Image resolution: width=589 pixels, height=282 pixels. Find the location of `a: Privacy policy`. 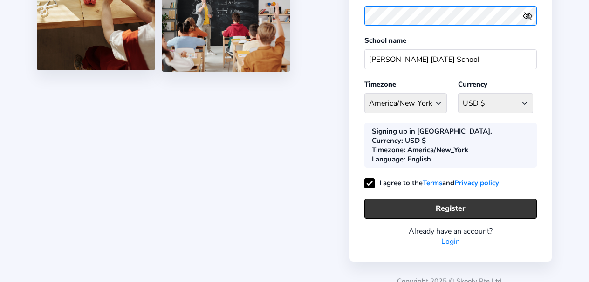

a: Privacy policy is located at coordinates (476, 183).